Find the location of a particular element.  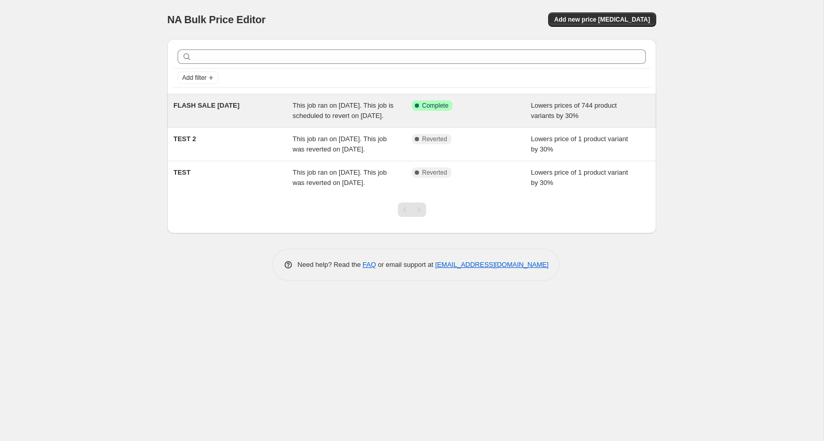

span: Need help? Read the is located at coordinates (330, 264).